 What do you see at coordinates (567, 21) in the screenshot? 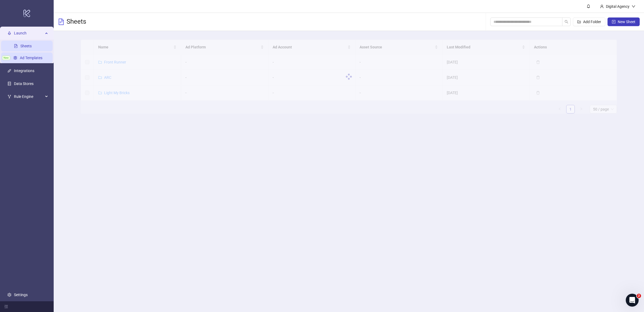
I see `span: search` at bounding box center [567, 21].